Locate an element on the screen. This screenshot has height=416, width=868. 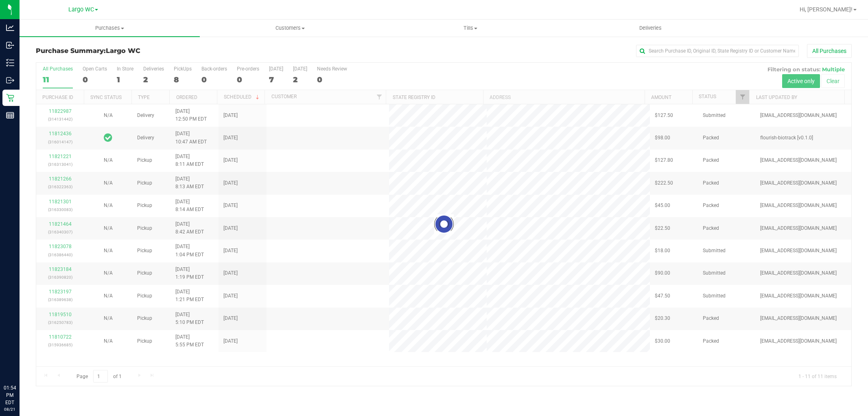
a: Purchases is located at coordinates (109, 28).